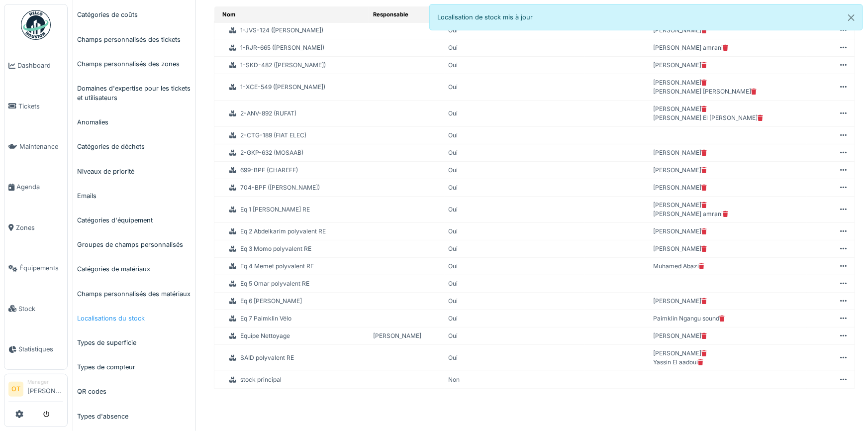 The height and width of the screenshot is (431, 868). Describe the element at coordinates (291, 357) in the screenshot. I see `div: SAID polyvalent RE` at that location.